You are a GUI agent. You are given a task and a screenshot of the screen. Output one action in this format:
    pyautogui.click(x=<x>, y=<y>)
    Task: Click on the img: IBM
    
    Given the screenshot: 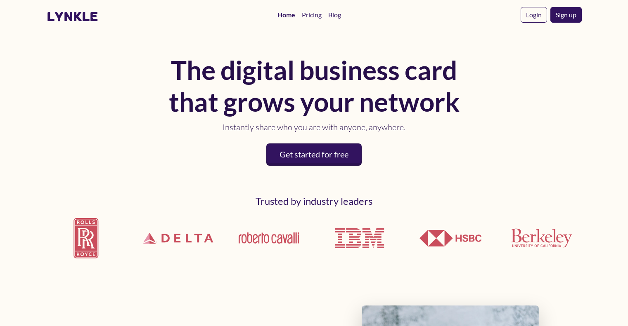 What is the action you would take?
    pyautogui.click(x=359, y=239)
    